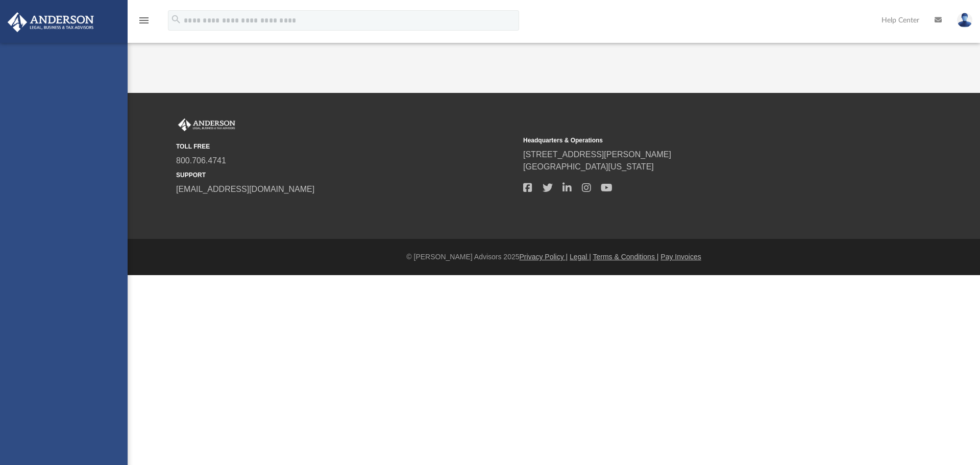 The height and width of the screenshot is (465, 980). I want to click on i: search, so click(176, 20).